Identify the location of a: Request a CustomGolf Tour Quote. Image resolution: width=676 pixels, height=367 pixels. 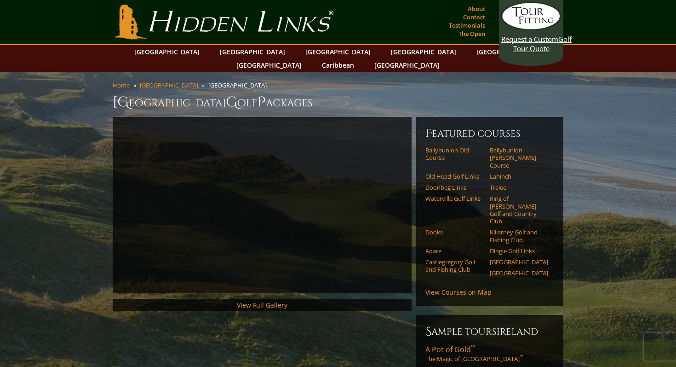
(531, 28).